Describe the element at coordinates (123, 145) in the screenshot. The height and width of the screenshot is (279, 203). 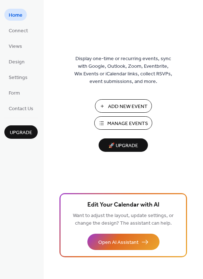
I see `button: 🚀 Upgrade` at that location.